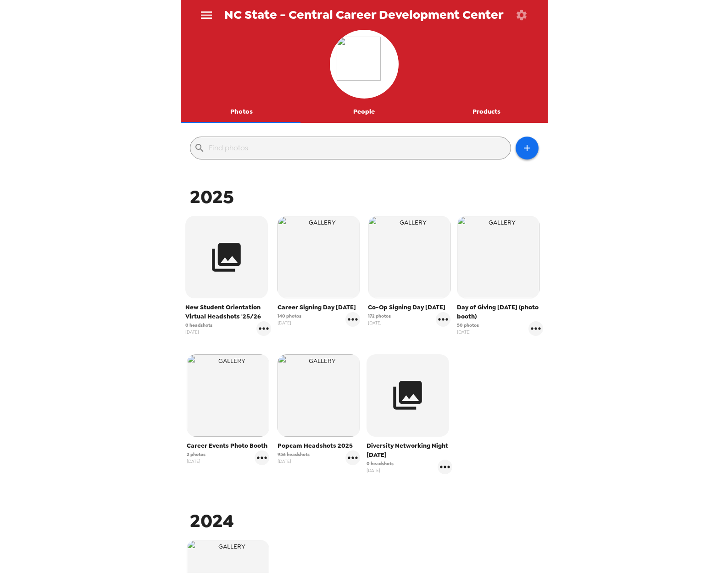 This screenshot has height=582, width=728. Describe the element at coordinates (294, 454) in the screenshot. I see `span: 956 headshots` at that location.